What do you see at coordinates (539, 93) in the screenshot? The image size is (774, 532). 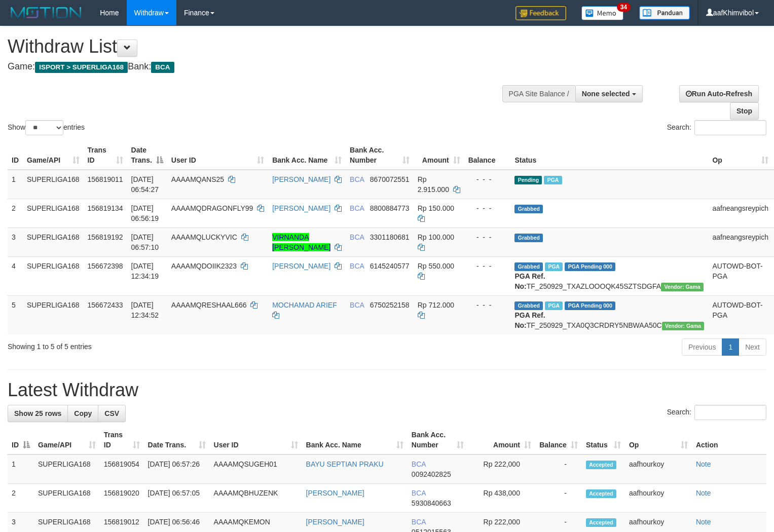 I see `div: PGA Site Balance /` at bounding box center [539, 93].